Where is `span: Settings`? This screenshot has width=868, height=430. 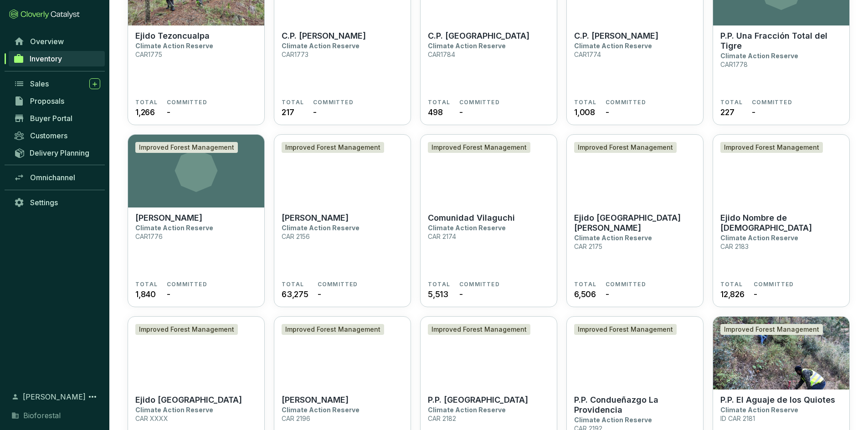
span: Settings is located at coordinates (43, 203).